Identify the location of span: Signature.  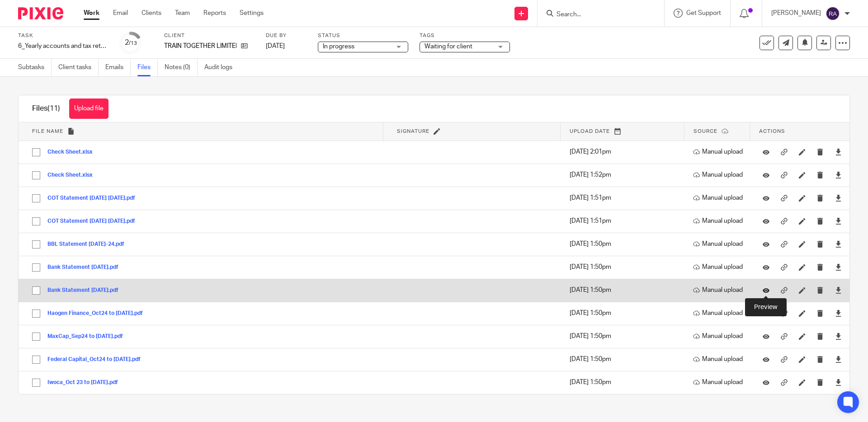
(413, 131).